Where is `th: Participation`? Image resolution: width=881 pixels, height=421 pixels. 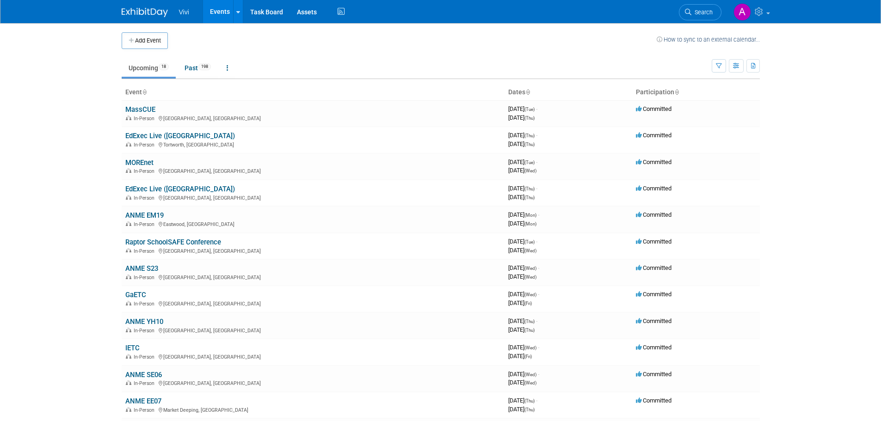
th: Participation is located at coordinates (696, 93).